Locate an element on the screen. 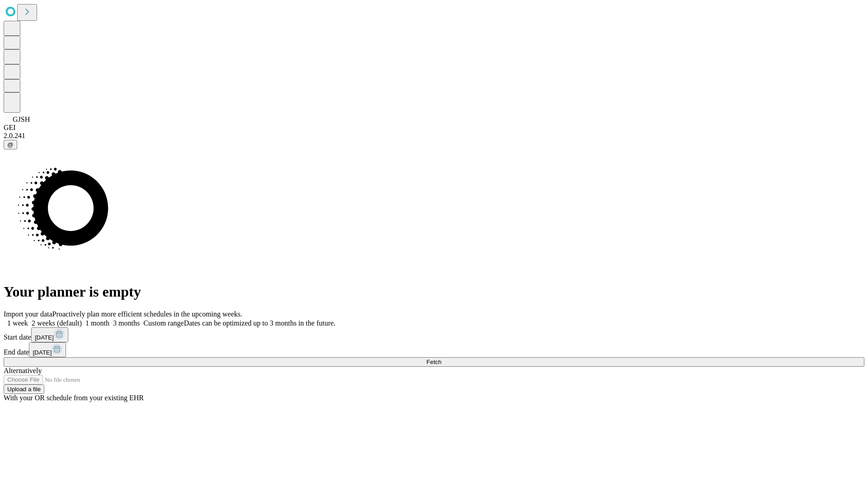 The width and height of the screenshot is (868, 489). div: GEI is located at coordinates (434, 128).